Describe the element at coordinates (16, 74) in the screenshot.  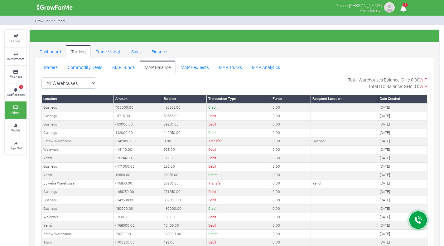
I see `a: Finances` at that location.